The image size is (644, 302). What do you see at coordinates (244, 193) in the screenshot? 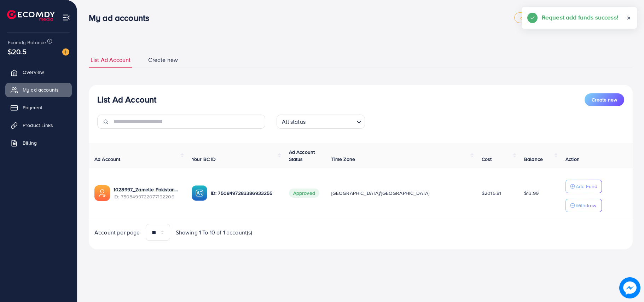
I see `p: ID: 7508497283386933255` at bounding box center [244, 193].